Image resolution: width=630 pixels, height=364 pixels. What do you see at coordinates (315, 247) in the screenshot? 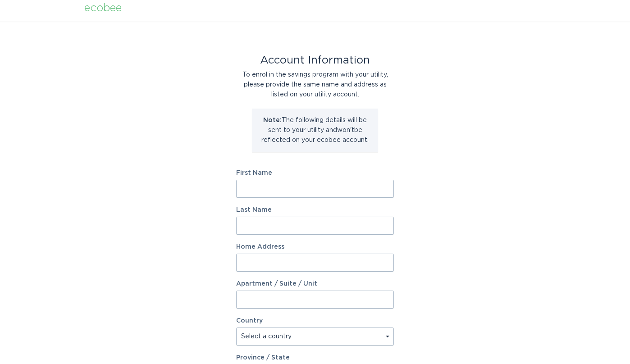
I see `label: Home Address` at bounding box center [315, 247].